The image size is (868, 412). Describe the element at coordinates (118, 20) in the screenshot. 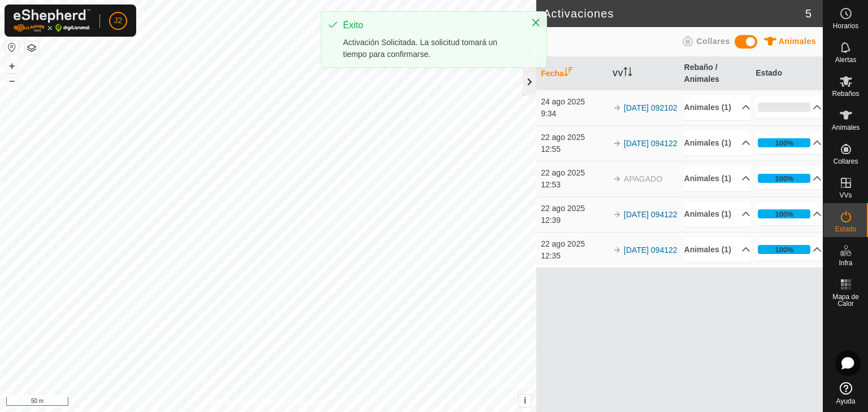

I see `span: J2` at that location.